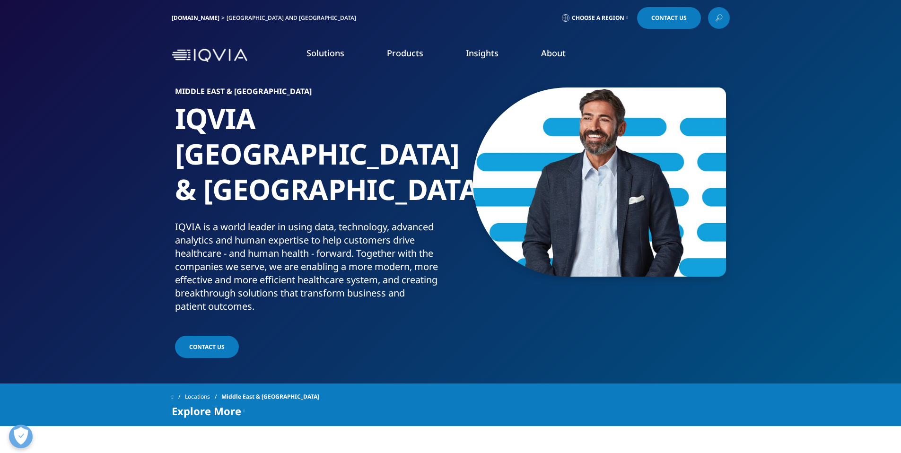 This screenshot has height=453, width=901. Describe the element at coordinates (207, 347) in the screenshot. I see `a: Contact us` at that location.